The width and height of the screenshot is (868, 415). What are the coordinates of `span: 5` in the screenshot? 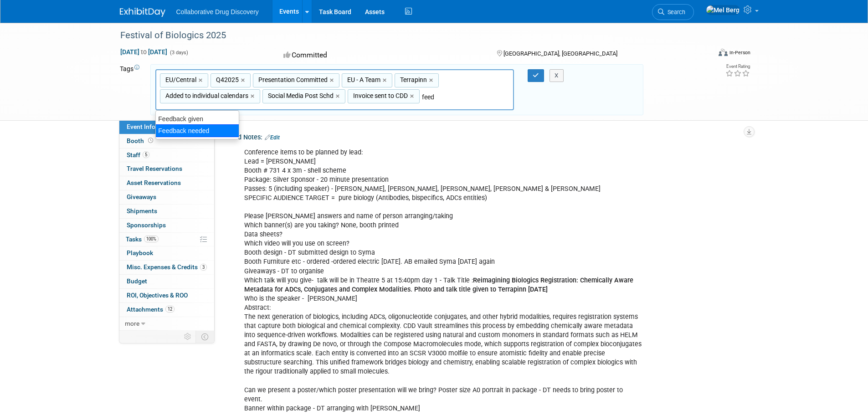 It's located at (146, 154).